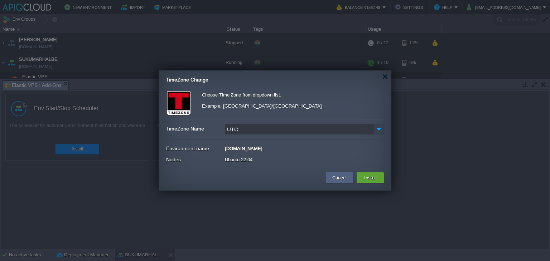  Describe the element at coordinates (292, 95) in the screenshot. I see `p: Choose Time Zone from dropdown list.` at that location.